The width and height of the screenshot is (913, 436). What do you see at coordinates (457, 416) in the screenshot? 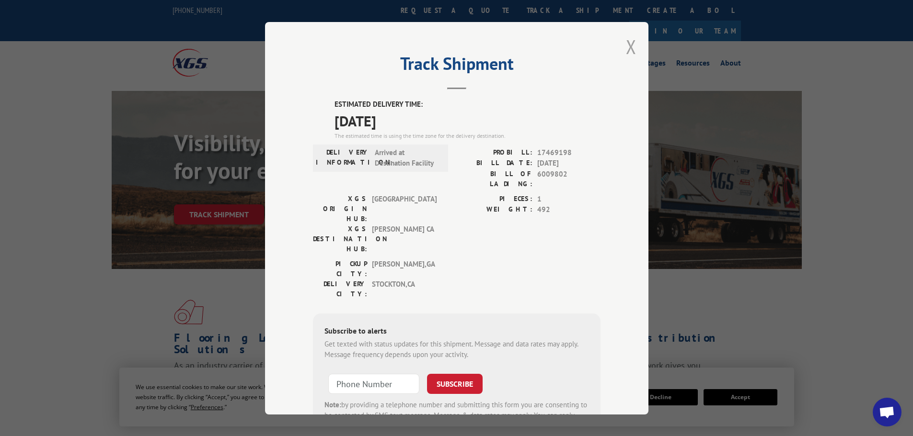
I see `div: by providing a telephone number and submitting this form you are consenting to be contacted by SM...` at bounding box center [457, 416].